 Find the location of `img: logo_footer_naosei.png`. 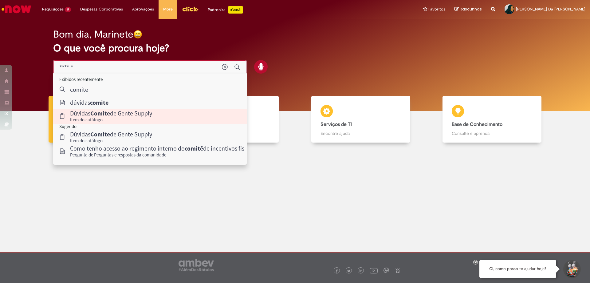

img: logo_footer_naosei.png is located at coordinates (398, 270).